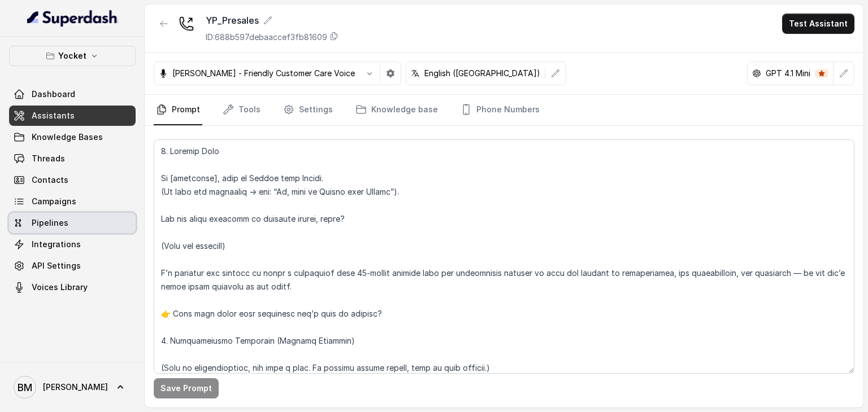 Image resolution: width=868 pixels, height=412 pixels. What do you see at coordinates (788, 73) in the screenshot?
I see `p: GPT 4.1 Mini` at bounding box center [788, 73].